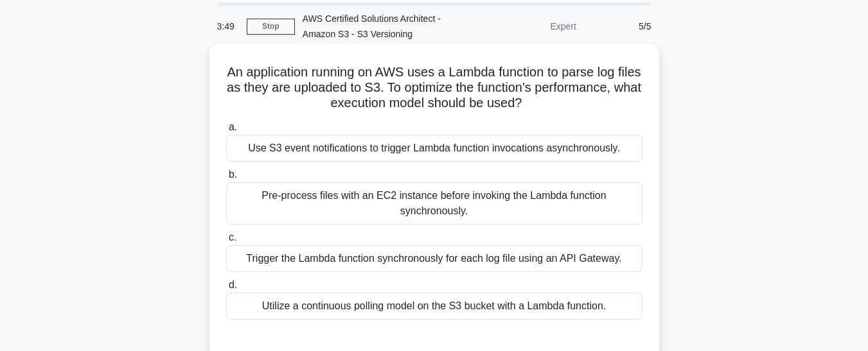  Describe the element at coordinates (434, 88) in the screenshot. I see `h5: An application running on AWS uses a Lambda function to parse log files as they are uploaded to S...` at that location.